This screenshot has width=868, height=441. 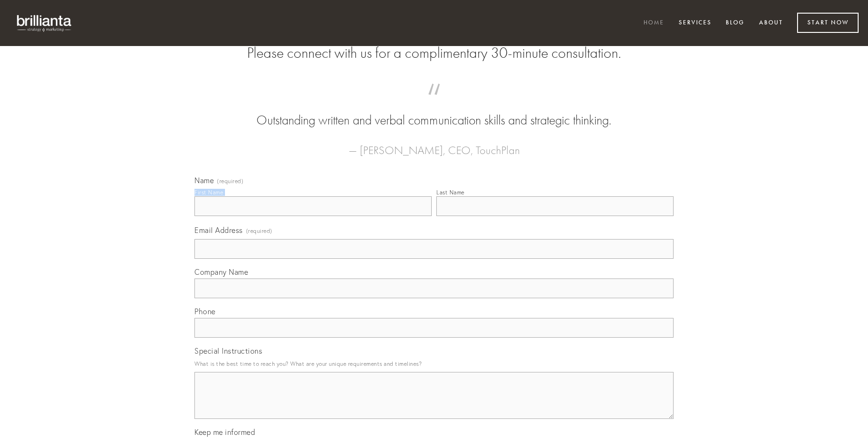 What do you see at coordinates (221, 272) in the screenshot?
I see `span: Company Name` at bounding box center [221, 272].